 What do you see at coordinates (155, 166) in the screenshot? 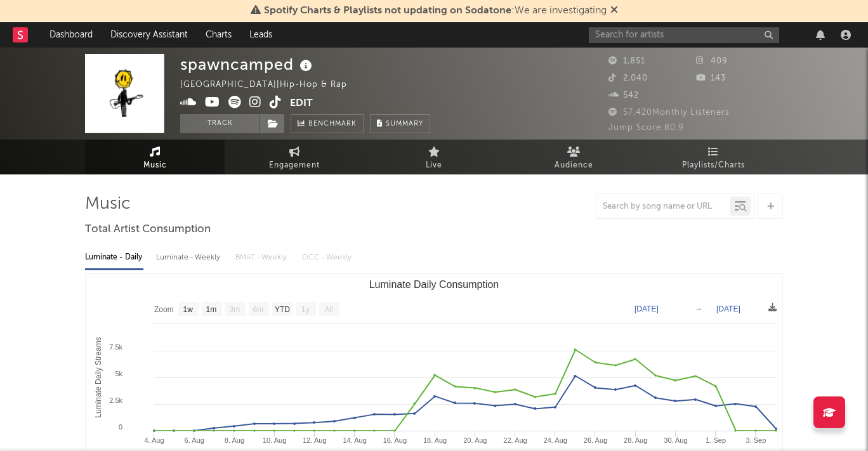
I see `span: Music` at bounding box center [155, 166].